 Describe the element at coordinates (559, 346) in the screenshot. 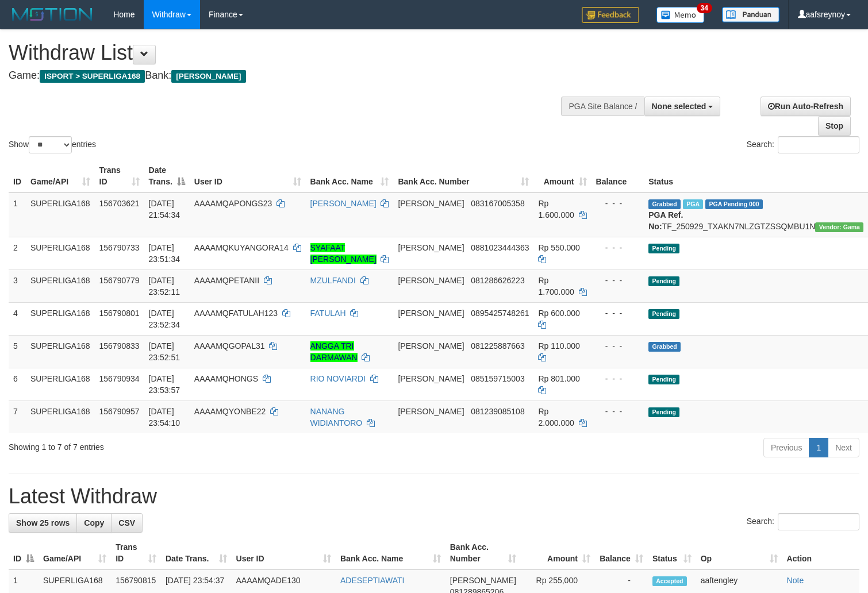

I see `span: Rp 110.000` at that location.